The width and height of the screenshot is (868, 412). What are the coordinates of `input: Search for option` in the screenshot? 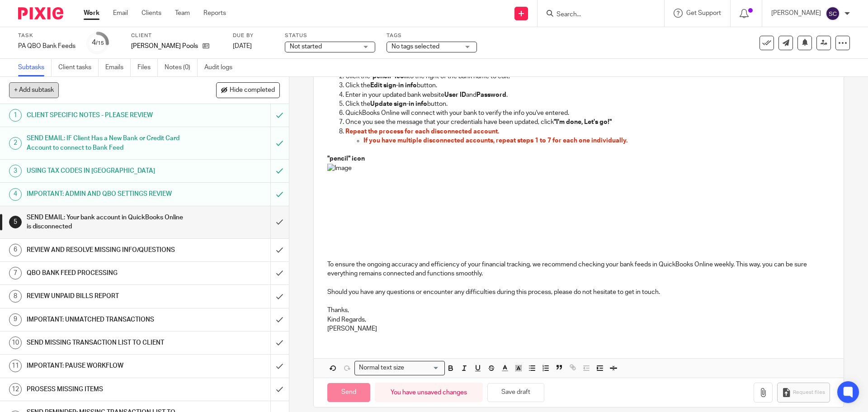 It's located at (423, 368).